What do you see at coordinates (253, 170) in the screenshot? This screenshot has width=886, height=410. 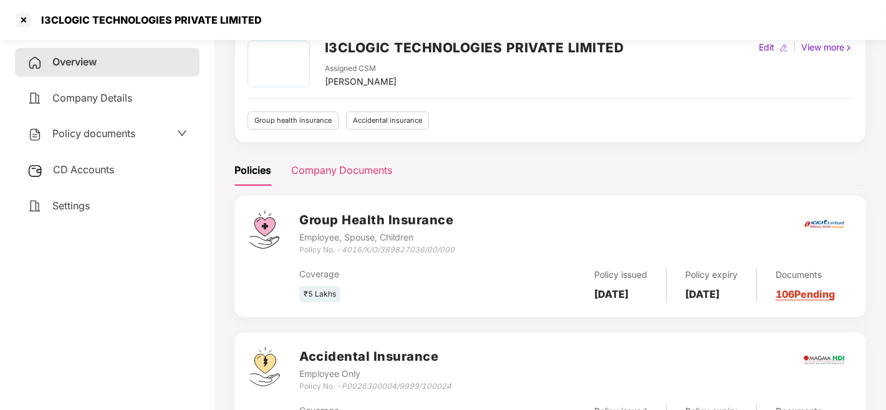 I see `div: Policies` at bounding box center [253, 170].